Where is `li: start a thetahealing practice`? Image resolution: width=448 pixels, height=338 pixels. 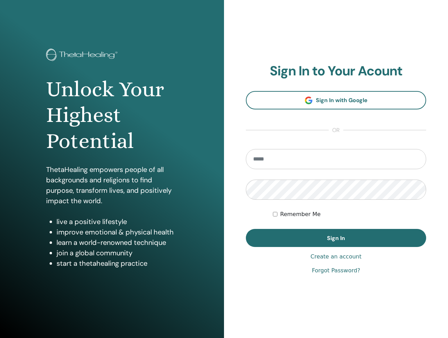 li: start a thetahealing practice is located at coordinates (117, 263).